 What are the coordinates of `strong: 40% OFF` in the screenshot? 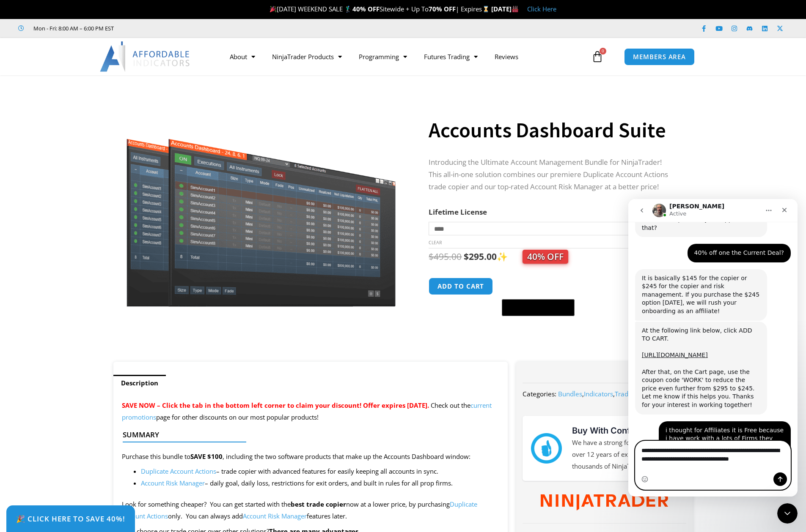 It's located at (366, 9).